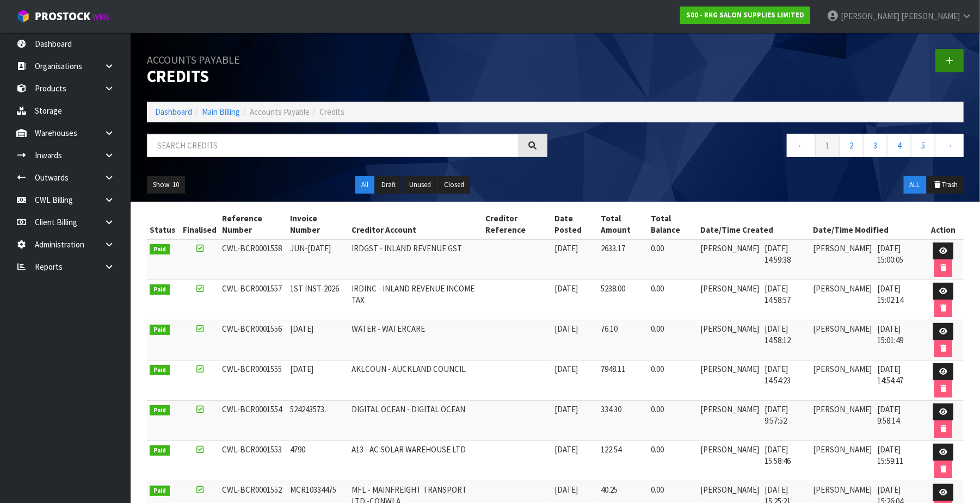 Image resolution: width=980 pixels, height=503 pixels. I want to click on button: Show: 10, so click(166, 185).